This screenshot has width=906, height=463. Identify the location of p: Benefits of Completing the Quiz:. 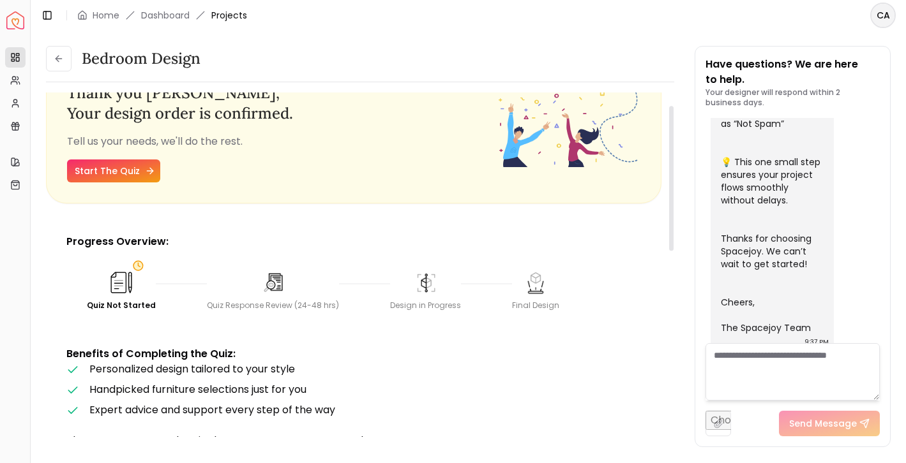
(354, 354).